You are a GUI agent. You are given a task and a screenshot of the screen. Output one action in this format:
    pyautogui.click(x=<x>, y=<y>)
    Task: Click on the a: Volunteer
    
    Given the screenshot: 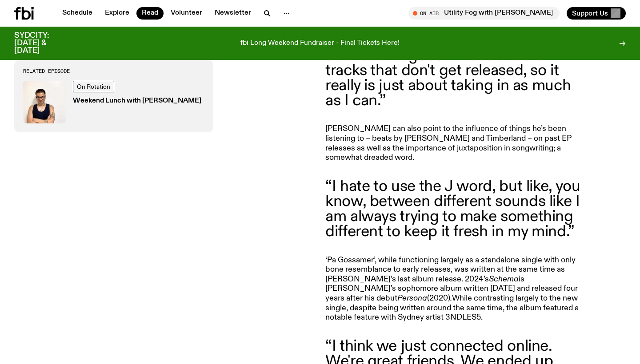 What is the action you would take?
    pyautogui.click(x=186, y=14)
    